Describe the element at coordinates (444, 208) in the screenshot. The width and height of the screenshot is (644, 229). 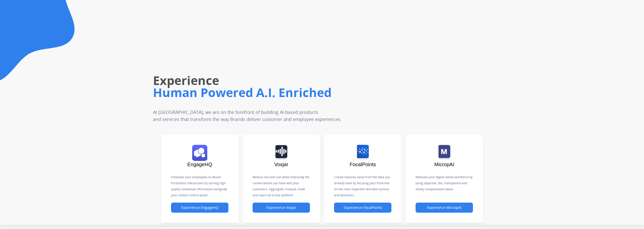
I see `button: Experience MicropAI` at that location.